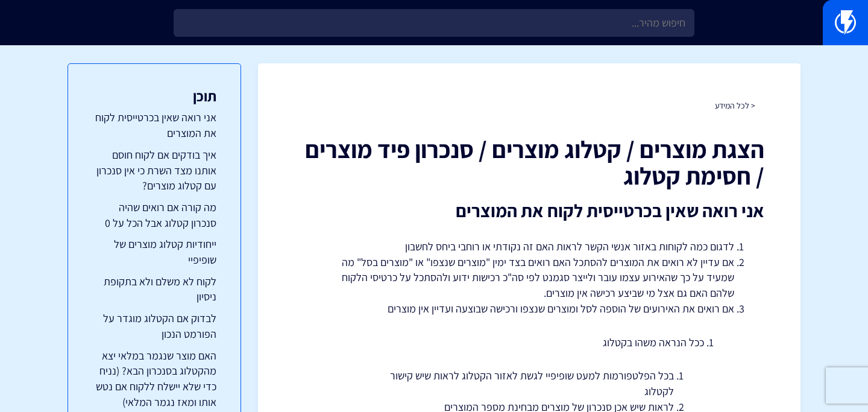  I want to click on a: < לכל המידע, so click(734, 105).